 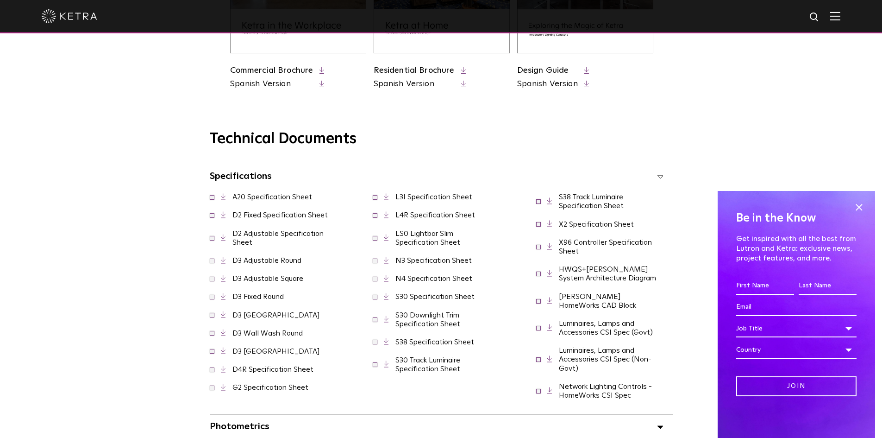 I want to click on h3: Technical Documents, so click(x=441, y=139).